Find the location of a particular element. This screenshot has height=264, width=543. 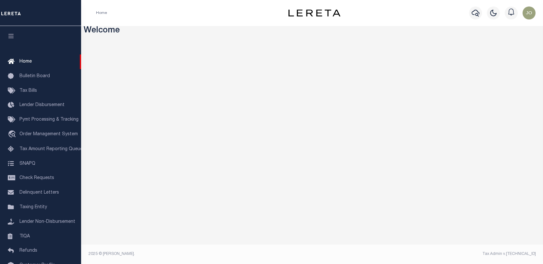

li: Home is located at coordinates (102, 13).